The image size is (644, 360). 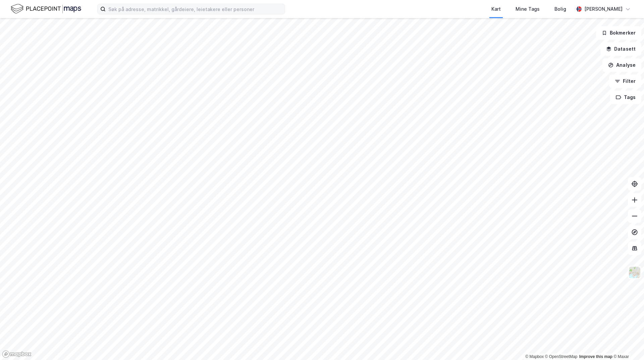 What do you see at coordinates (560, 9) in the screenshot?
I see `div: Bolig` at bounding box center [560, 9].